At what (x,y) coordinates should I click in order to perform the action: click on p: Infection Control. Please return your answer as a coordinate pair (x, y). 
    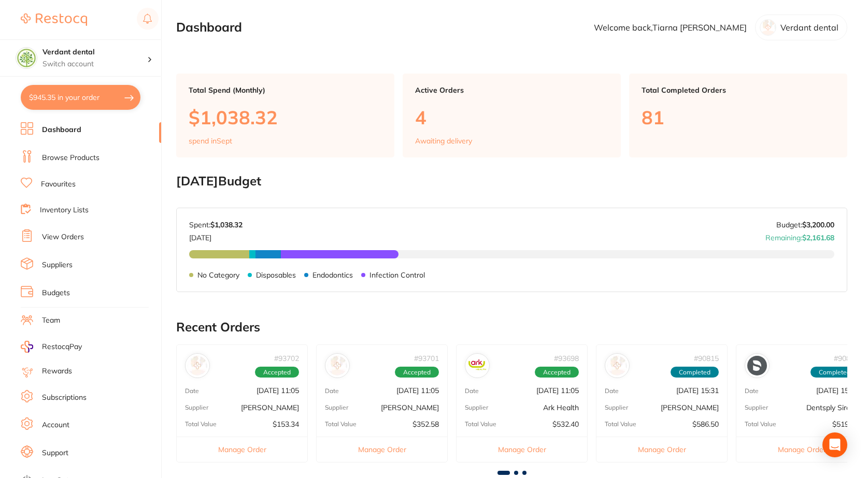
    Looking at the image, I should click on (397, 275).